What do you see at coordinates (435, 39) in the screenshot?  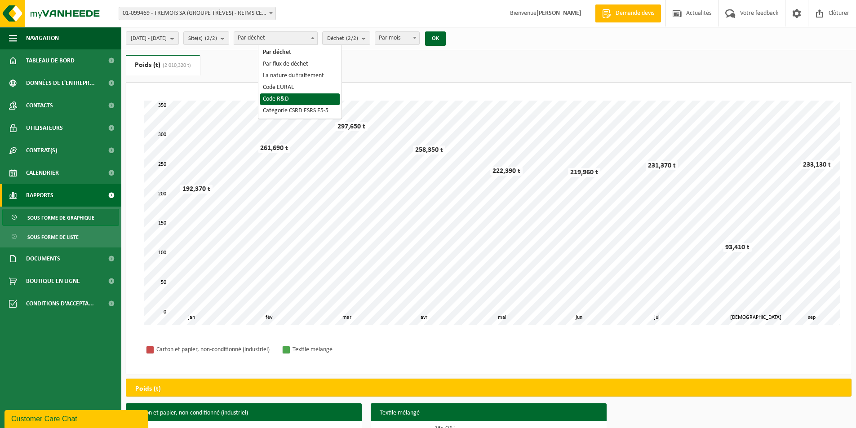 I see `button: OK` at bounding box center [435, 39].